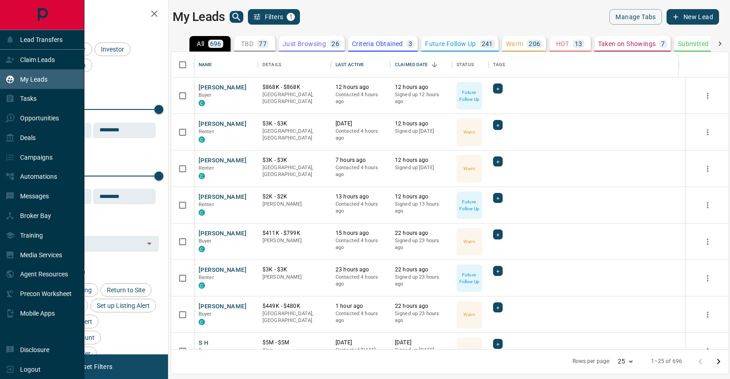 Image resolution: width=730 pixels, height=379 pixels. Describe the element at coordinates (361, 160) in the screenshot. I see `p: 7 hours ago` at that location.